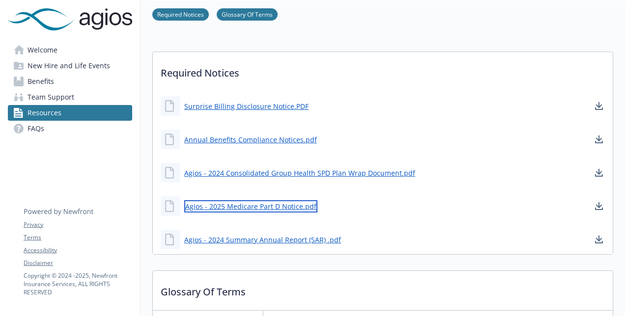  What do you see at coordinates (383, 289) in the screenshot?
I see `p: Glossary Of Terms` at bounding box center [383, 289].